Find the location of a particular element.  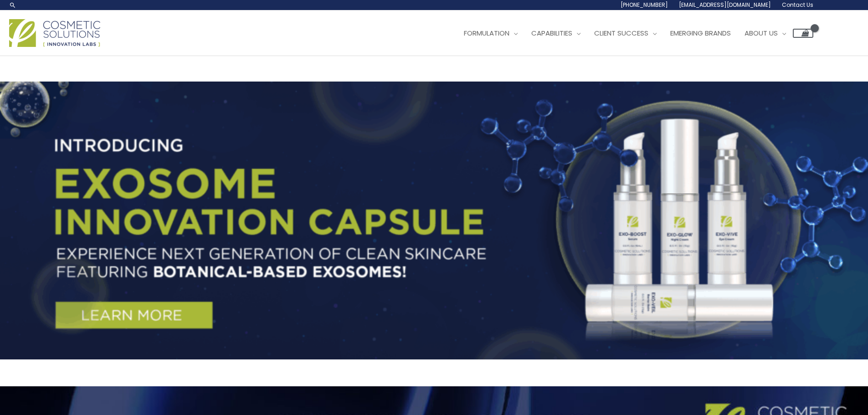

a: Emerging Brands is located at coordinates (700, 33).